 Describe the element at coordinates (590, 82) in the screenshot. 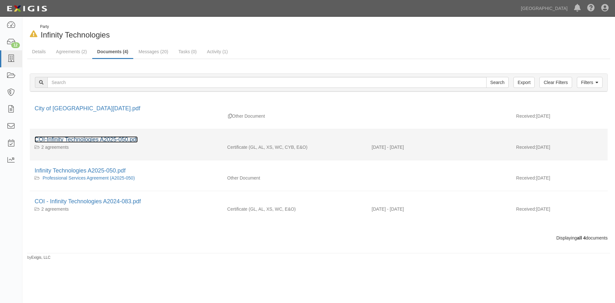

I see `a: Filters` at that location.